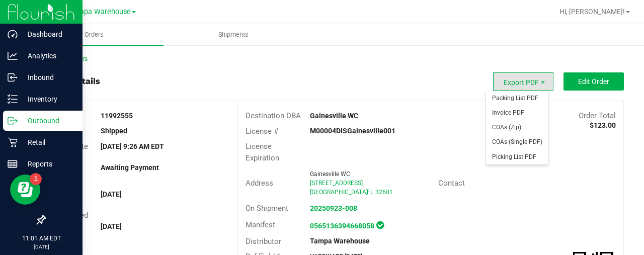  I want to click on strong: 0565136394668058, so click(342, 226).